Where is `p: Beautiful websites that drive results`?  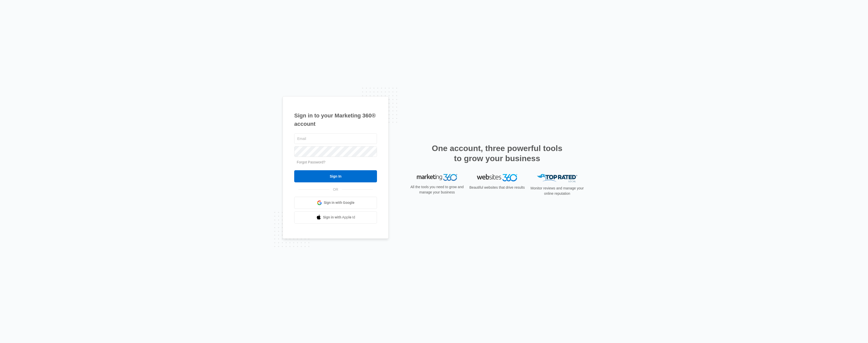
p: Beautiful websites that drive results is located at coordinates (497, 187).